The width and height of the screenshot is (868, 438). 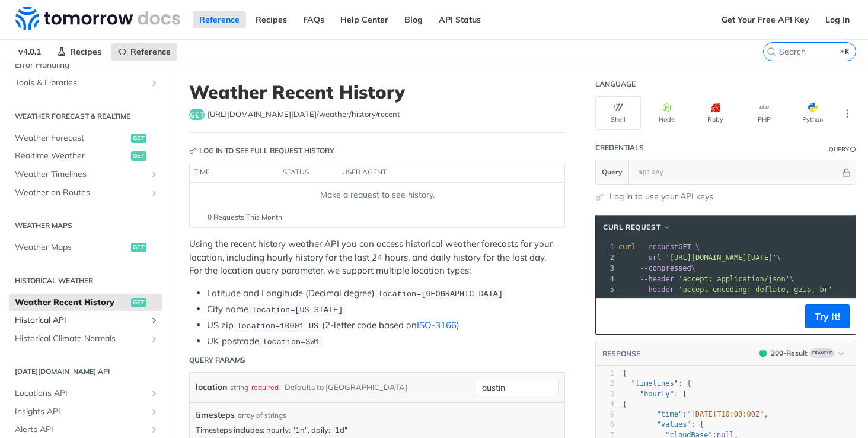 I want to click on span: v4.0.1, so click(x=29, y=51).